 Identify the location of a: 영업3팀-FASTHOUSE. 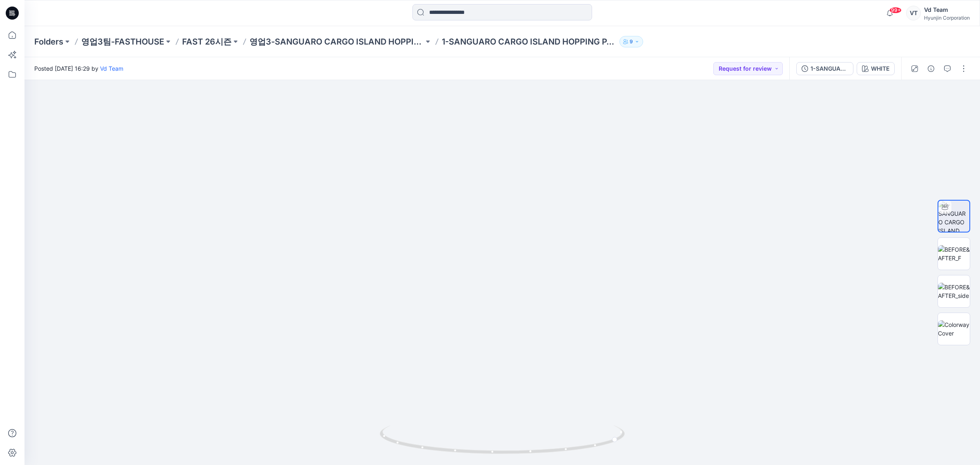
(123, 42).